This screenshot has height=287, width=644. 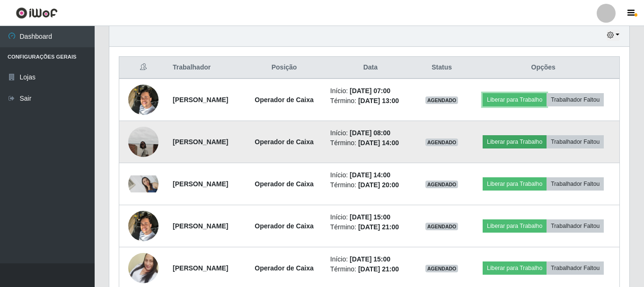 I want to click on th: Trabalhador, so click(x=206, y=68).